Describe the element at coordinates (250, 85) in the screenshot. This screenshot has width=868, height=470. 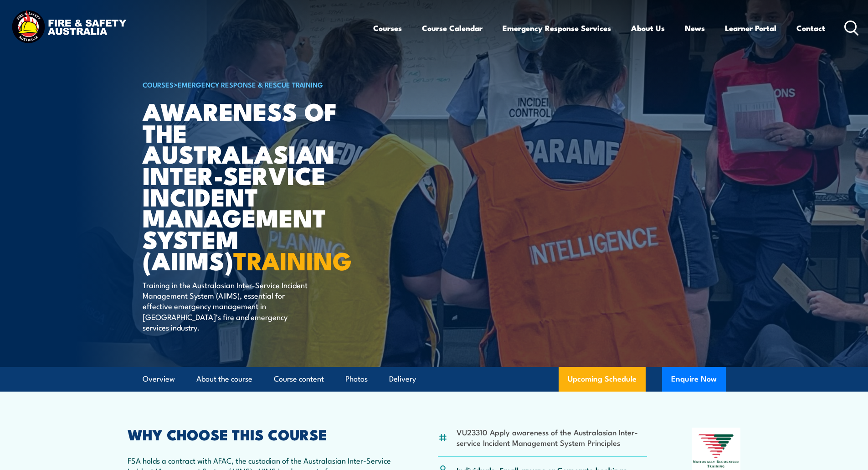
I see `a: Emergency Response & Rescue Training` at that location.